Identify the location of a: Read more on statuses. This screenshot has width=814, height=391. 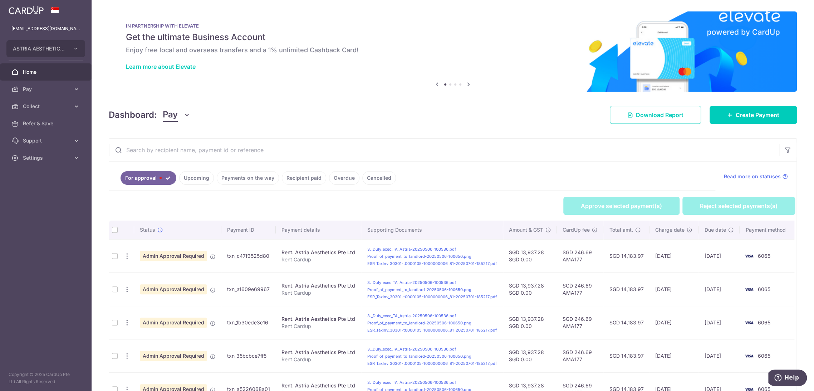
(756, 176).